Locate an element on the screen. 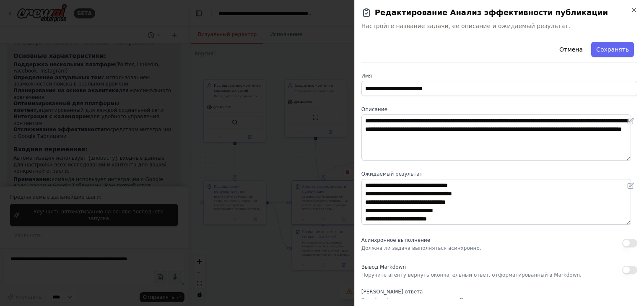  button: Отмена is located at coordinates (571, 49).